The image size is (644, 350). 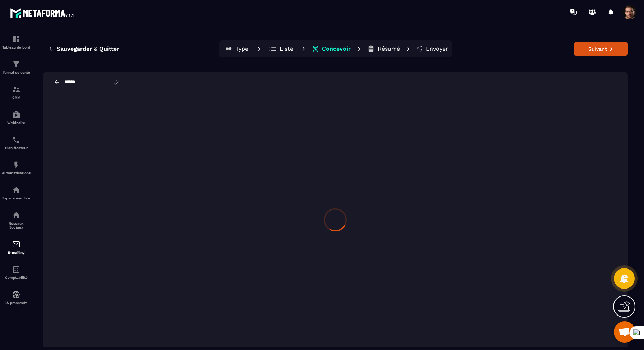 What do you see at coordinates (281, 49) in the screenshot?
I see `button: Liste` at bounding box center [281, 49].